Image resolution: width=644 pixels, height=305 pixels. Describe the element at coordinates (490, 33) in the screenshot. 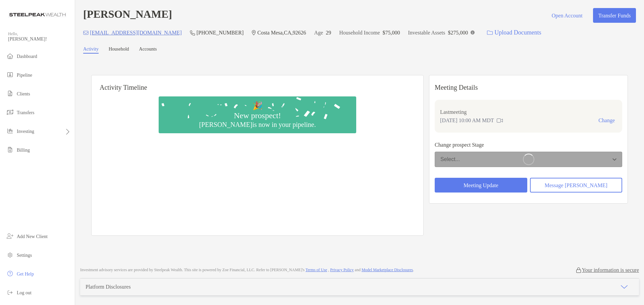

I see `img: button icon` at that location.